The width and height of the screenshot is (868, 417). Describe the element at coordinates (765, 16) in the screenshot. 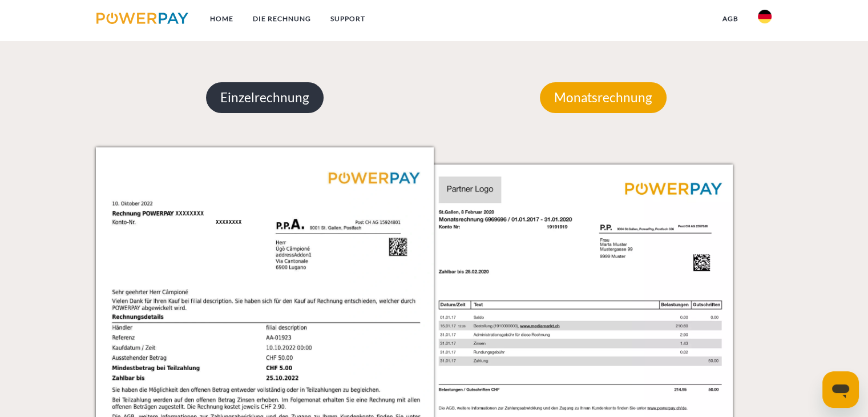

I see `img: de` at that location.